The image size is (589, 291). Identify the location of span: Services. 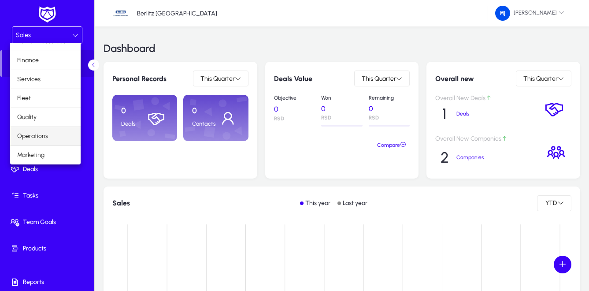
(29, 79).